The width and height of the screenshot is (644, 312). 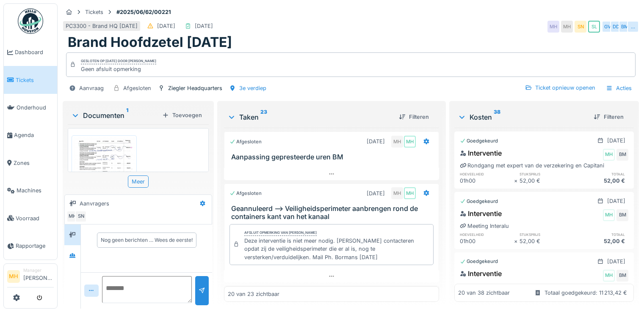 I want to click on span: Voorraad, so click(x=35, y=218).